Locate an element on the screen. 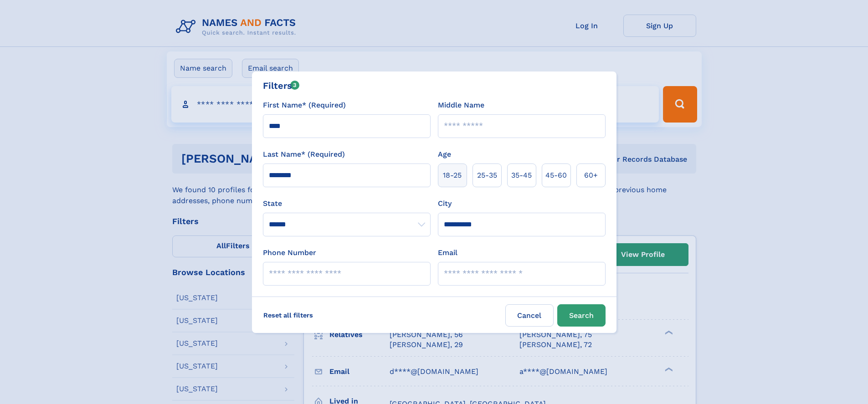 The image size is (868, 404). div: Filters is located at coordinates (281, 86).